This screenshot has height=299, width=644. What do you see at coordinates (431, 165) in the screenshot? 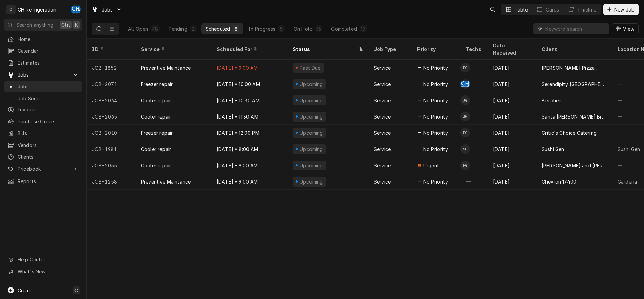
I see `span: Urgent` at bounding box center [431, 165].